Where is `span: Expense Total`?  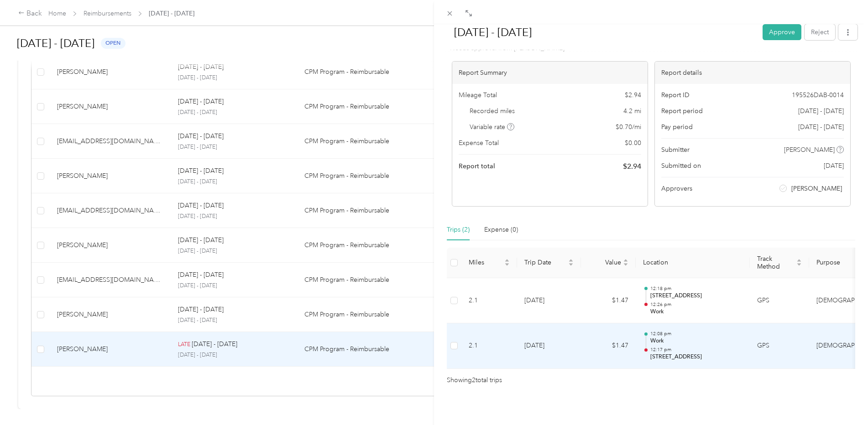
span: Expense Total is located at coordinates (479, 142).